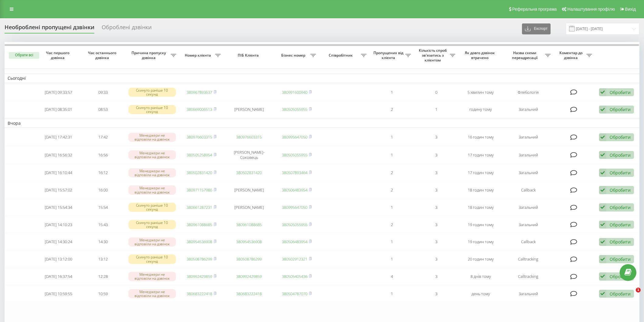 This screenshot has height=322, width=644. What do you see at coordinates (525, 55) in the screenshot?
I see `span: Назва схеми переадресації` at bounding box center [525, 55].